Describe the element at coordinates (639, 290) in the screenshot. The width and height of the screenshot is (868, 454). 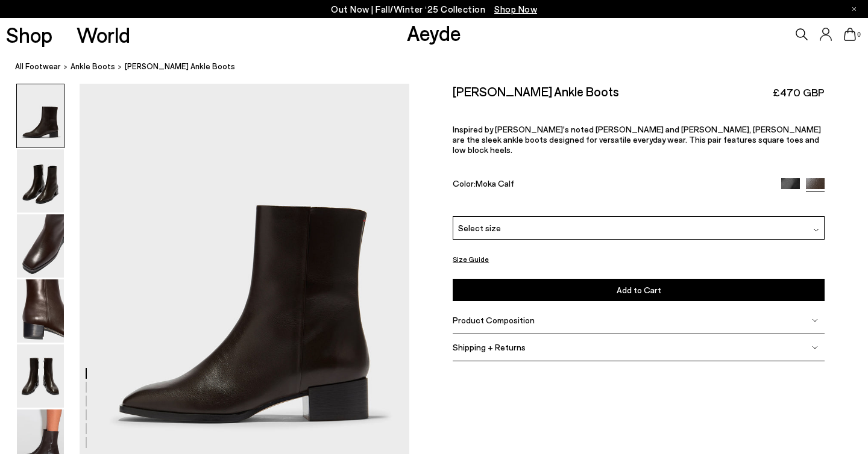
I see `span: Add to Cart` at that location.